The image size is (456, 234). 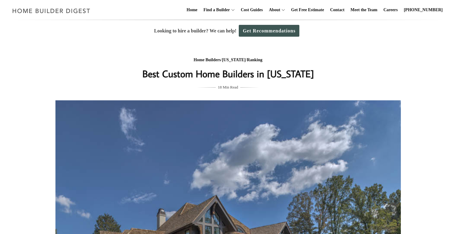 I want to click on a: Careers, so click(x=390, y=10).